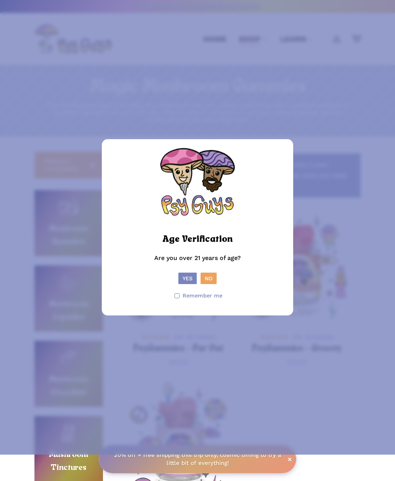 This screenshot has width=395, height=481. I want to click on button: No, so click(208, 278).